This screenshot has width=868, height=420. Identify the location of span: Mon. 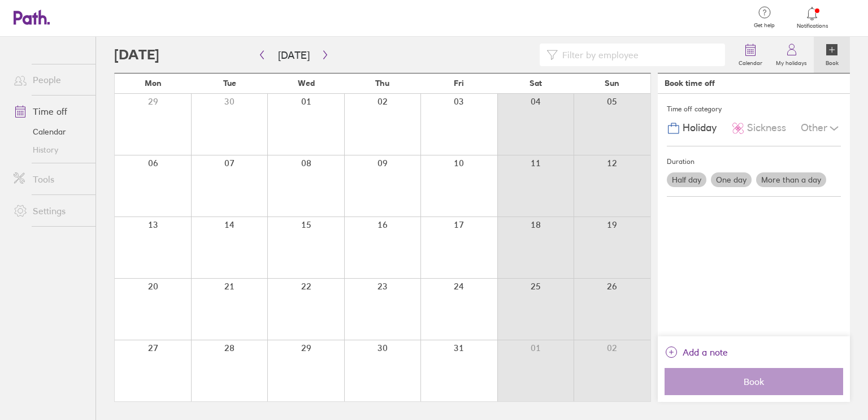
(153, 83).